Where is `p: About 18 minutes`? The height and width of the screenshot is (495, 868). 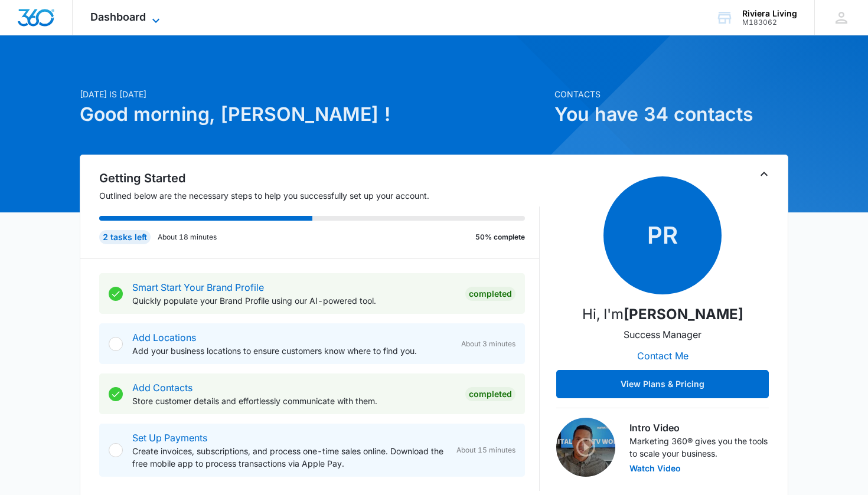 p: About 18 minutes is located at coordinates (187, 237).